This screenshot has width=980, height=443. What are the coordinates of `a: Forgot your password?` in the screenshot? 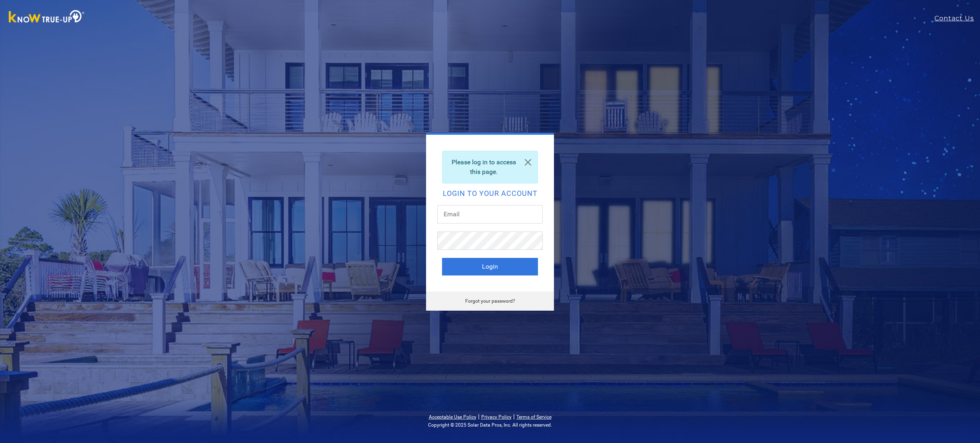 It's located at (490, 301).